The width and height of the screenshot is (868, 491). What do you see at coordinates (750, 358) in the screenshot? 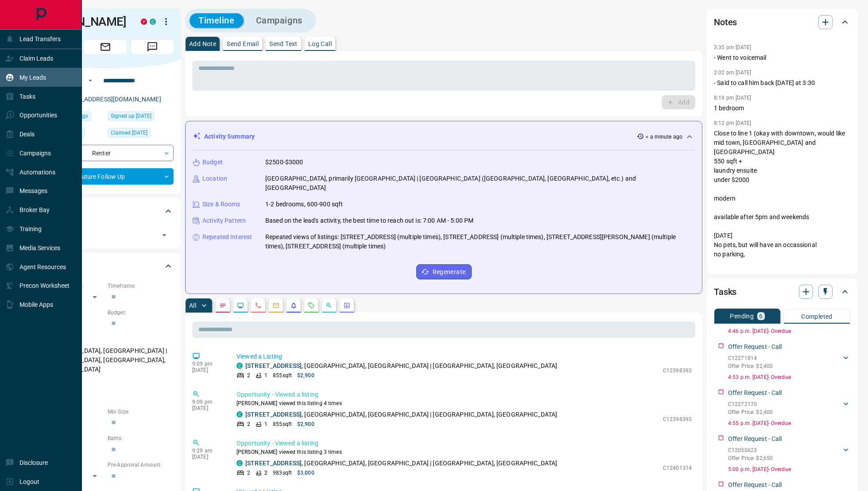
I see `p: C12271814` at bounding box center [750, 358].